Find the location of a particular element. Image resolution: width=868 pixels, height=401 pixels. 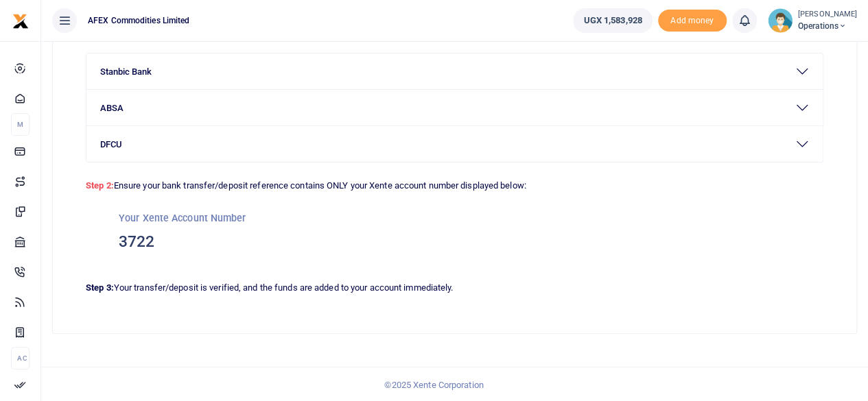

img: logo-small is located at coordinates (20, 21).